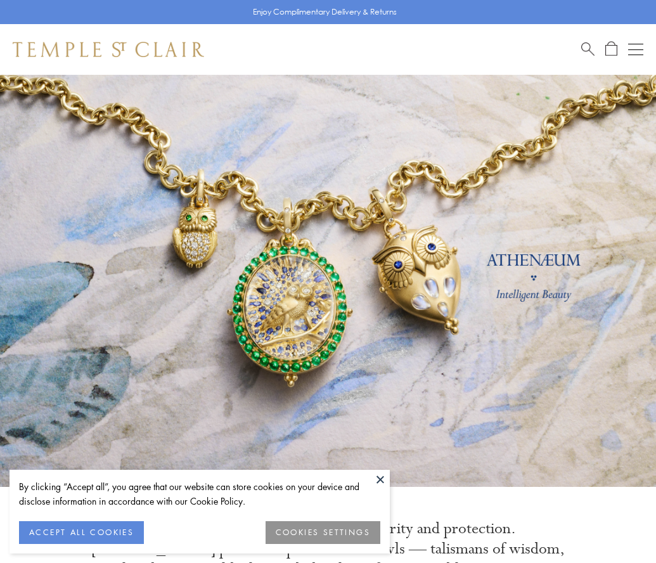  What do you see at coordinates (200, 493) in the screenshot?
I see `div: By clicking “Accept all”, you agree that our website can store cookies on your device and disclos...` at bounding box center [200, 493].